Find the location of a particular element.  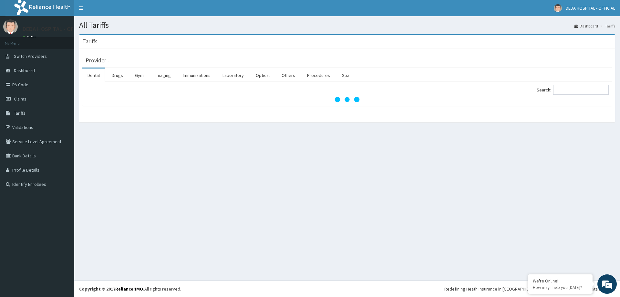

input: Search: is located at coordinates (581, 90).